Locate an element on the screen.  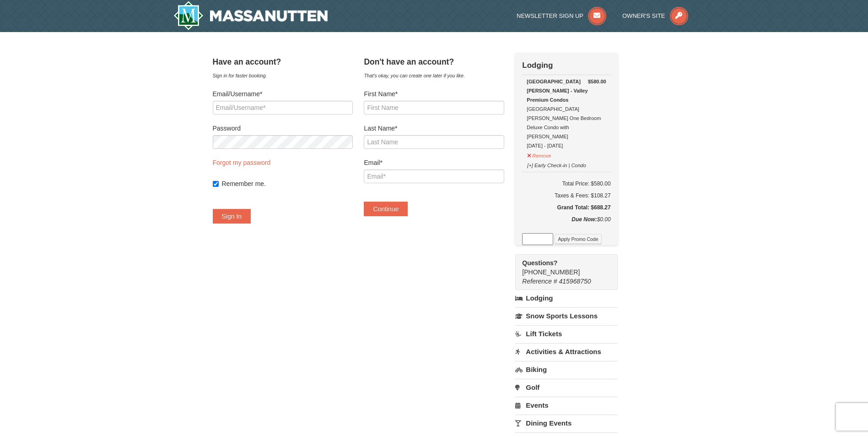
label: Email* is located at coordinates (434, 163).